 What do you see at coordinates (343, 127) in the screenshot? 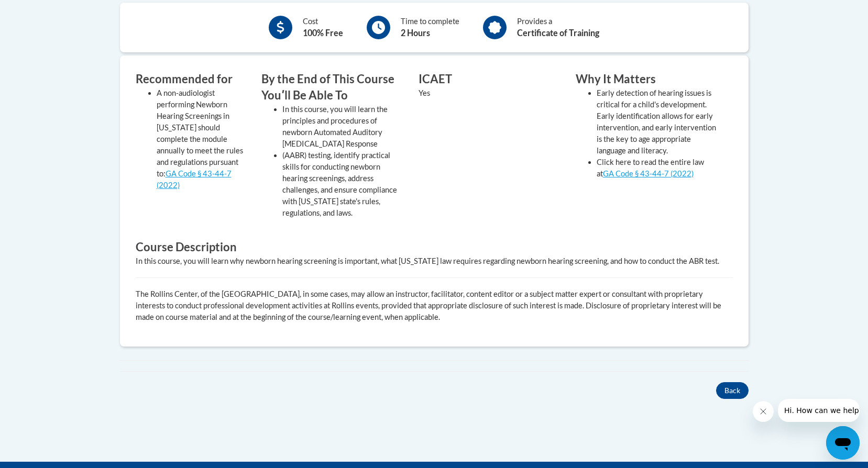
I see `li: In this course, you will learn the principles and procedures of newborn Automated Auditory [MEDIC...` at bounding box center [343, 127].